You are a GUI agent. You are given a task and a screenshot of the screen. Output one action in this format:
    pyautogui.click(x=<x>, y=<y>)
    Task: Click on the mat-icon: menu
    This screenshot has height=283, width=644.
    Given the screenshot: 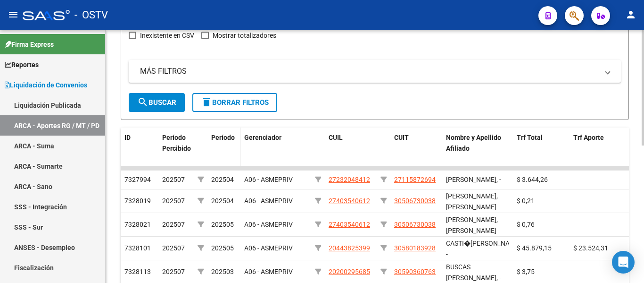 What is the action you would take?
    pyautogui.click(x=13, y=15)
    